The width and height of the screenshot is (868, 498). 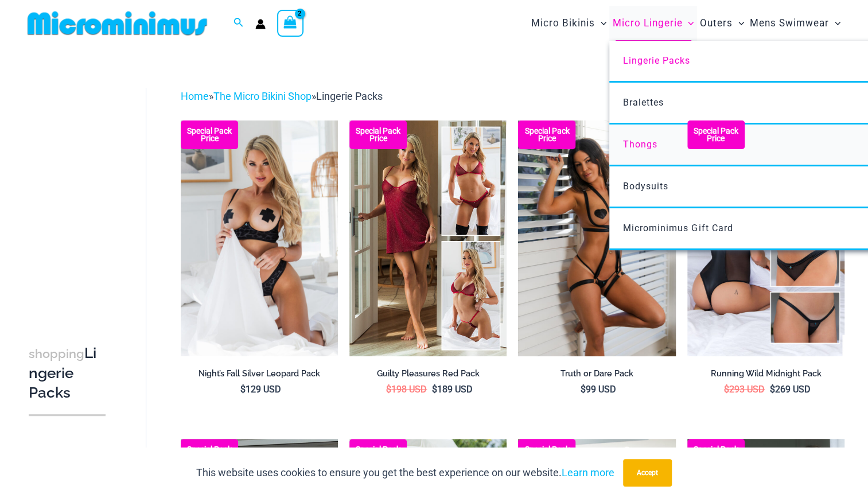 I want to click on a: Home, so click(x=195, y=96).